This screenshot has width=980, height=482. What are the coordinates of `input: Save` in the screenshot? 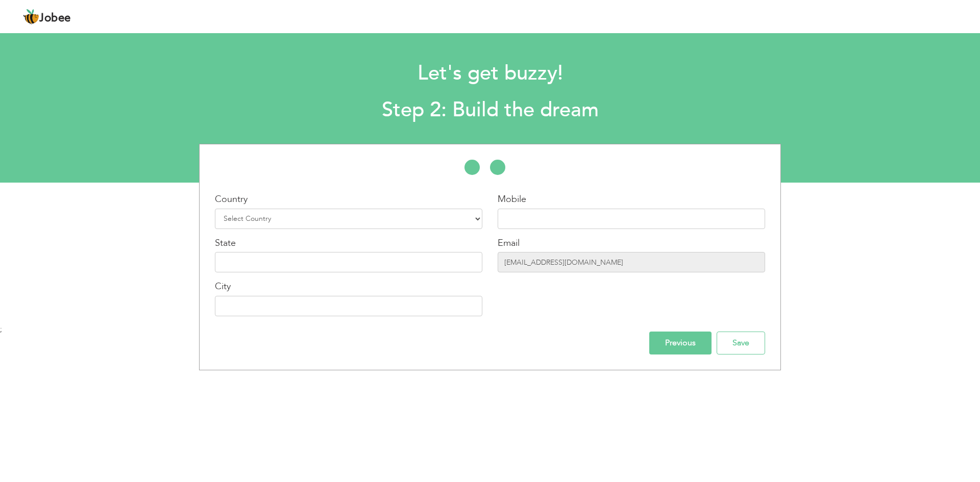 It's located at (740, 343).